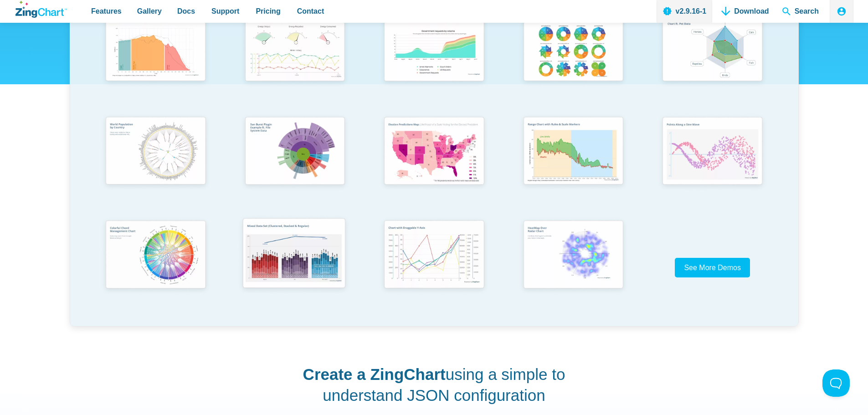  Describe the element at coordinates (295, 49) in the screenshot. I see `img: Responsive Live Update Dashboard` at that location.